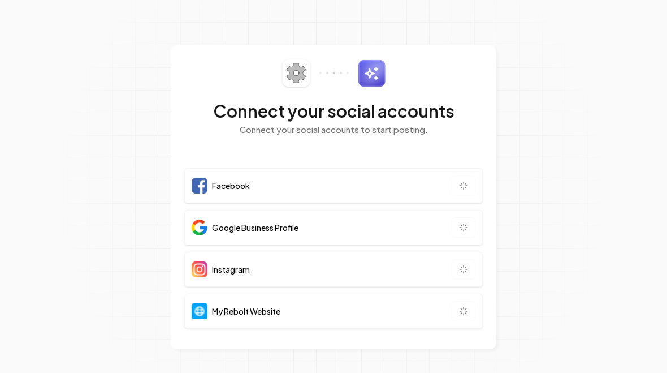 This screenshot has height=373, width=667. What do you see at coordinates (334, 73) in the screenshot?
I see `img: connector-dots.svg` at bounding box center [334, 73].